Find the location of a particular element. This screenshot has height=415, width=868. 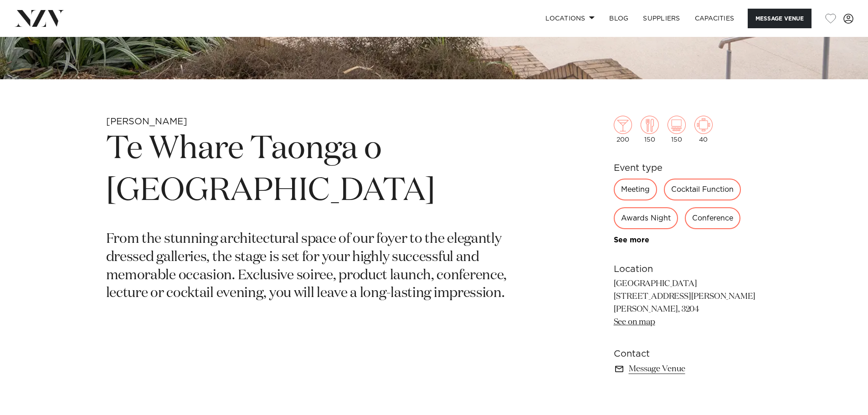

img: meeting.png is located at coordinates (704, 125).